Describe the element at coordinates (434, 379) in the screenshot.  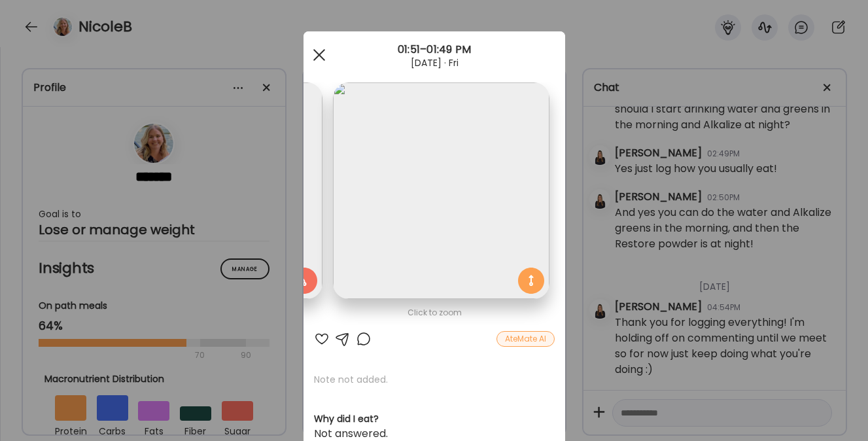
I see `p: Note not added.` at that location.